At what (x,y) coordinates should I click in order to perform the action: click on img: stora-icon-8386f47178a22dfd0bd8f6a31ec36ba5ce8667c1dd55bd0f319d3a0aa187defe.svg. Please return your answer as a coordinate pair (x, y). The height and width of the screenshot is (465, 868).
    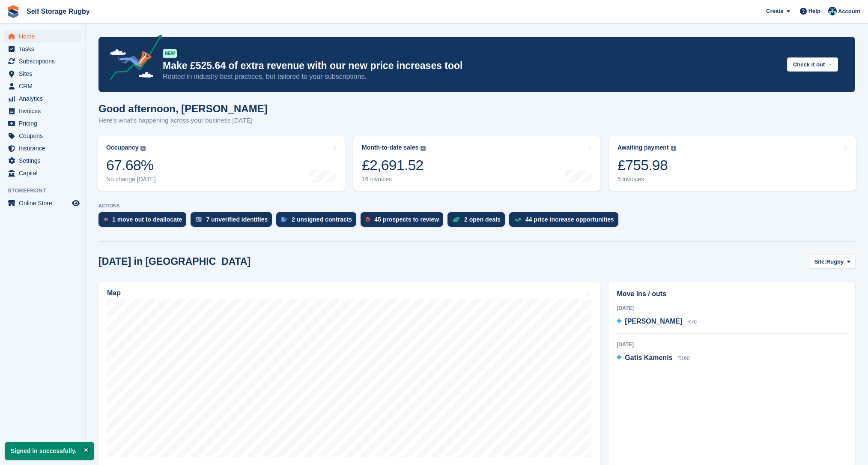
    Looking at the image, I should click on (13, 12).